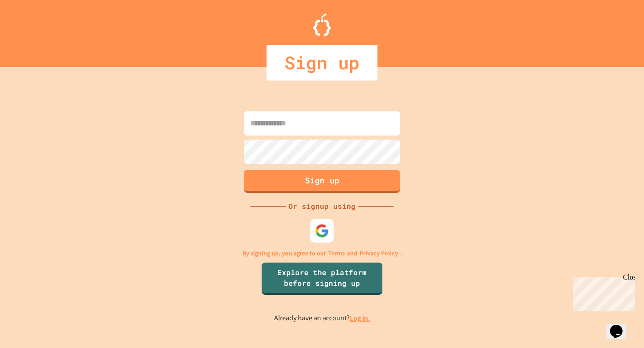 The width and height of the screenshot is (644, 348). I want to click on p: By signing up, you agree to our and ., so click(322, 253).